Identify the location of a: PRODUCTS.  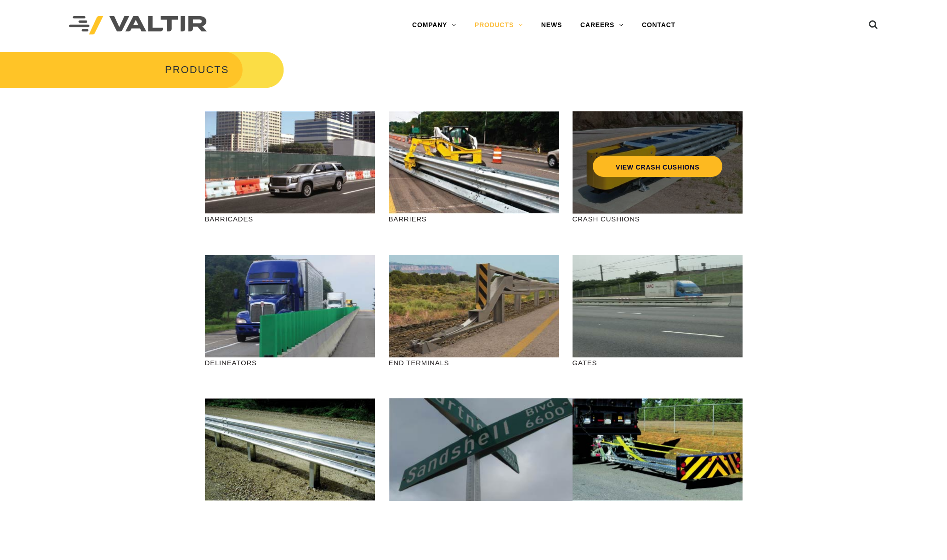
(499, 25).